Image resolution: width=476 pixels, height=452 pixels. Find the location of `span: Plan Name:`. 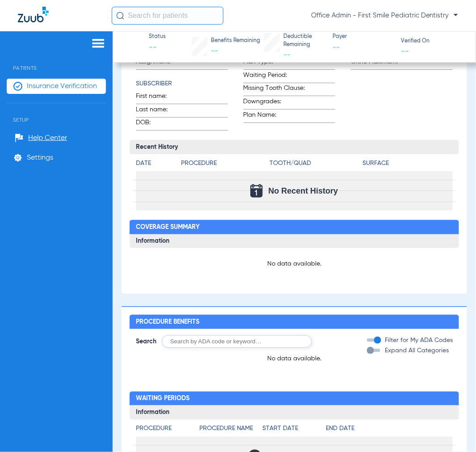

span: Plan Name: is located at coordinates (276, 116).